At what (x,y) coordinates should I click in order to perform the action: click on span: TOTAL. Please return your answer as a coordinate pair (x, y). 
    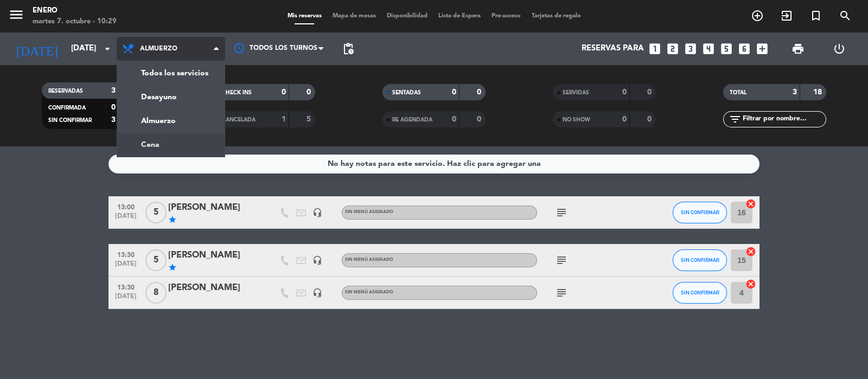
    Looking at the image, I should click on (738, 93).